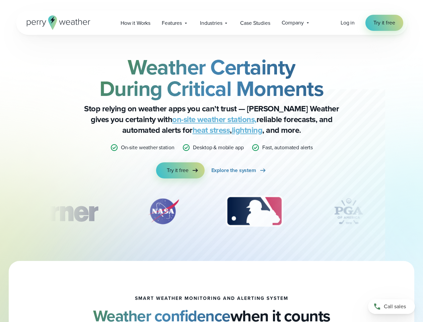  Describe the element at coordinates (212, 298) in the screenshot. I see `h1: smart weather monitoring and alerting system` at that location.